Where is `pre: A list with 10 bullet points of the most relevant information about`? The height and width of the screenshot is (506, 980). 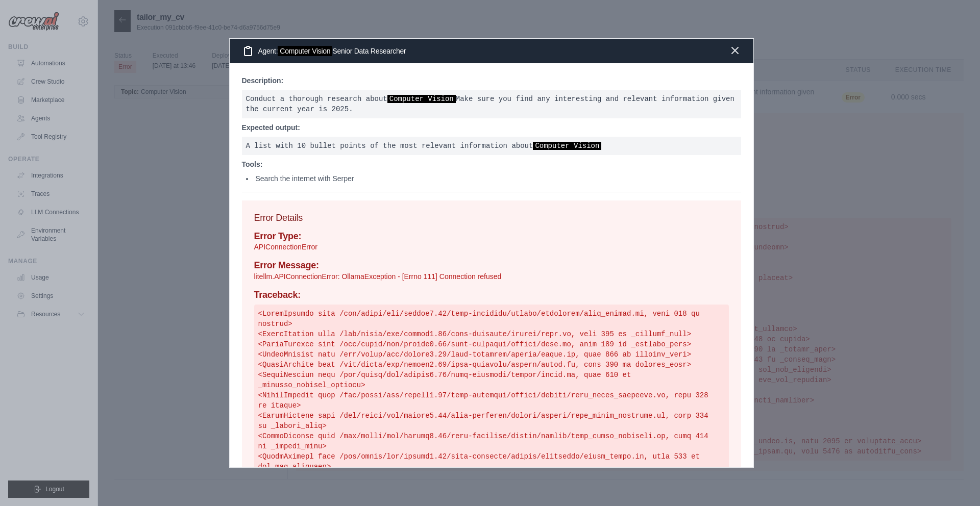
pre: A list with 10 bullet points of the most relevant information about is located at coordinates (491, 146).